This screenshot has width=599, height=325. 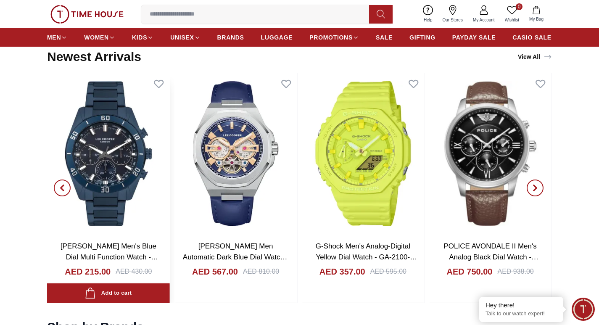 I want to click on h4: AED 567.00, so click(x=215, y=271).